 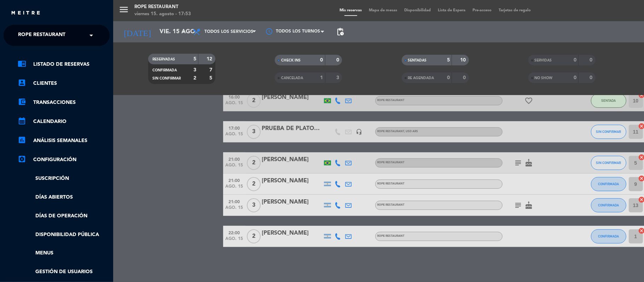 What do you see at coordinates (22, 102) in the screenshot?
I see `i: account_balance_wallet` at bounding box center [22, 102].